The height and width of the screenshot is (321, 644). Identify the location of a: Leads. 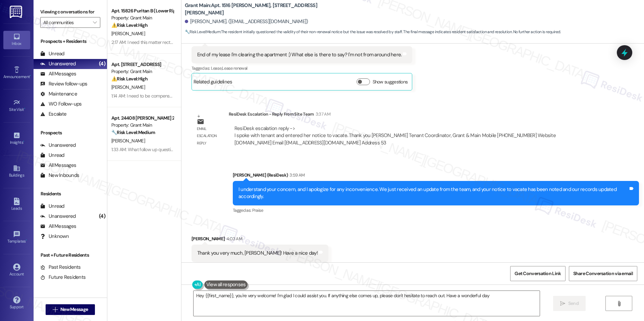
(17, 205).